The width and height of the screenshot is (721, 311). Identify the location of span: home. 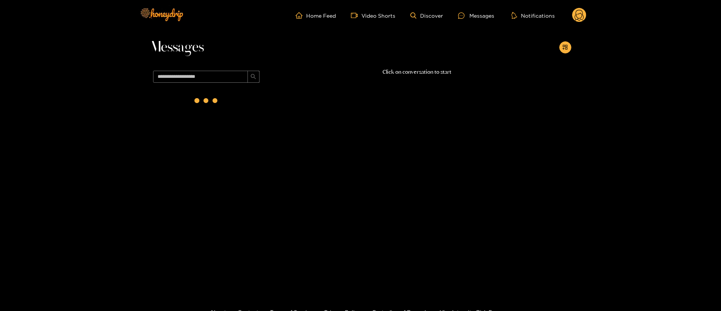
(301, 15).